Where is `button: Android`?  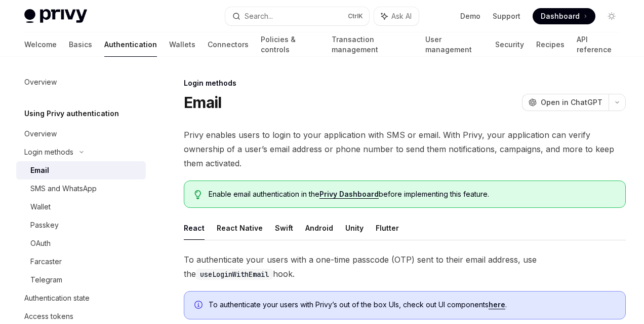 button: Android is located at coordinates (319, 228).